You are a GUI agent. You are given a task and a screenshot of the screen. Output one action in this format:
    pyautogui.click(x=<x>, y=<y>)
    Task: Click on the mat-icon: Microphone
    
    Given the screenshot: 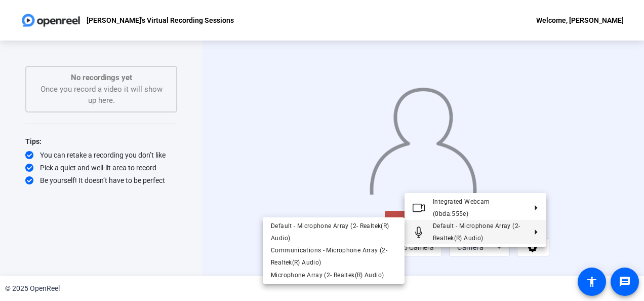 What is the action you would take?
    pyautogui.click(x=419, y=232)
    